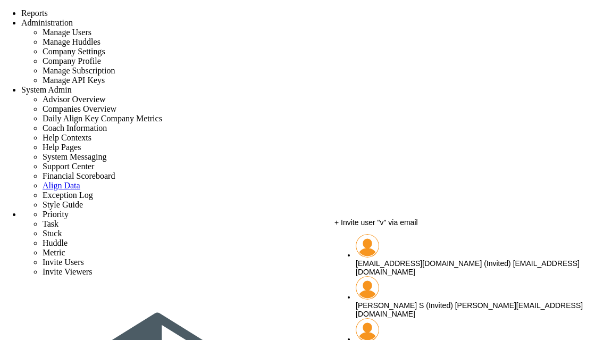  What do you see at coordinates (55, 243) in the screenshot?
I see `span: Huddle` at bounding box center [55, 243].